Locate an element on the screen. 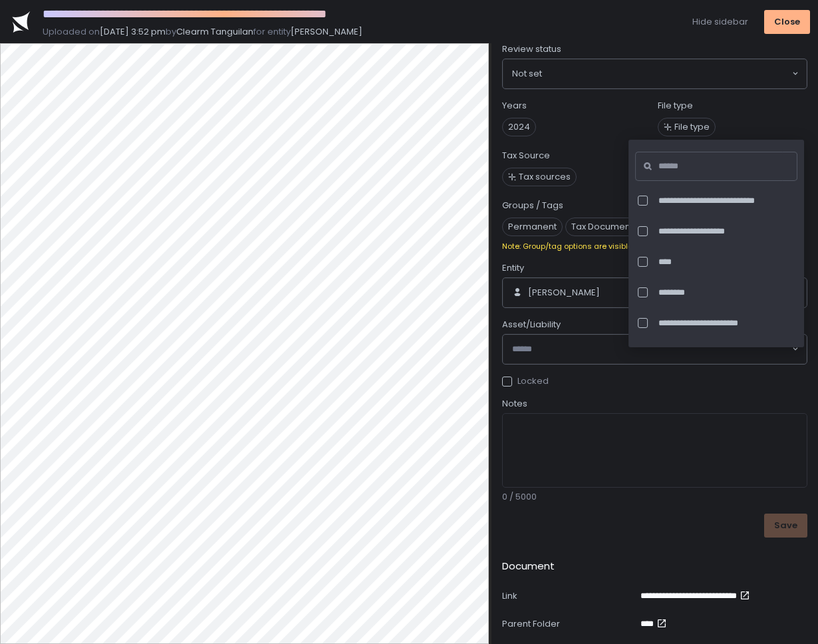 This screenshot has height=644, width=818. span: File type is located at coordinates (692, 127).